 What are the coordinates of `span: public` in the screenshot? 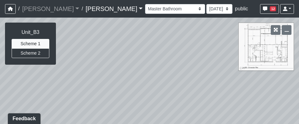 It's located at (241, 8).